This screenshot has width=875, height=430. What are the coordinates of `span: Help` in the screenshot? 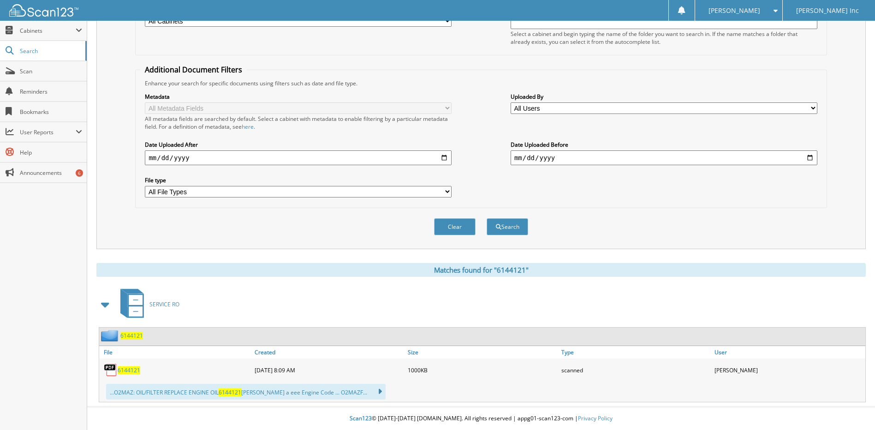 It's located at (51, 152).